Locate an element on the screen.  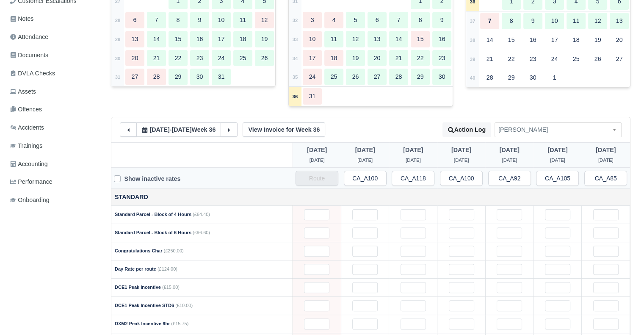
div: 22 is located at coordinates (421, 58).